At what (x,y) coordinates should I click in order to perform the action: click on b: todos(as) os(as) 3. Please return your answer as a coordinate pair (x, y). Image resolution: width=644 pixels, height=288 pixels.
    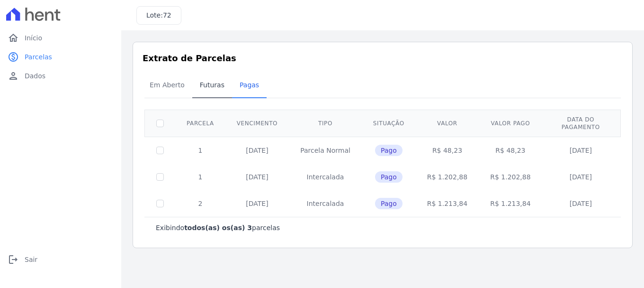
    Looking at the image, I should click on (218, 227).